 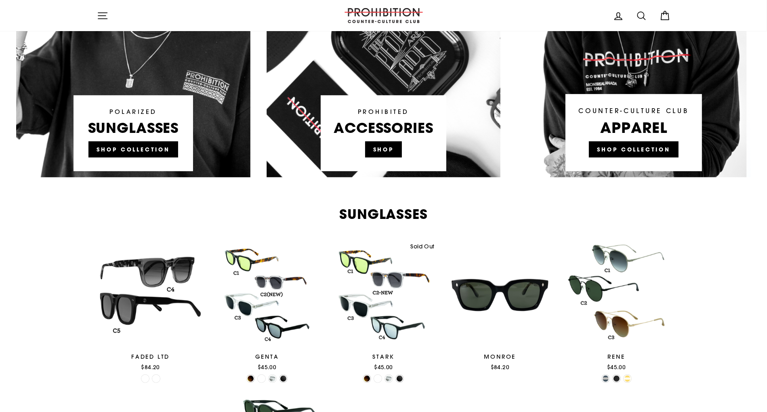 What do you see at coordinates (383, 356) in the screenshot?
I see `div: STARK` at bounding box center [383, 356].